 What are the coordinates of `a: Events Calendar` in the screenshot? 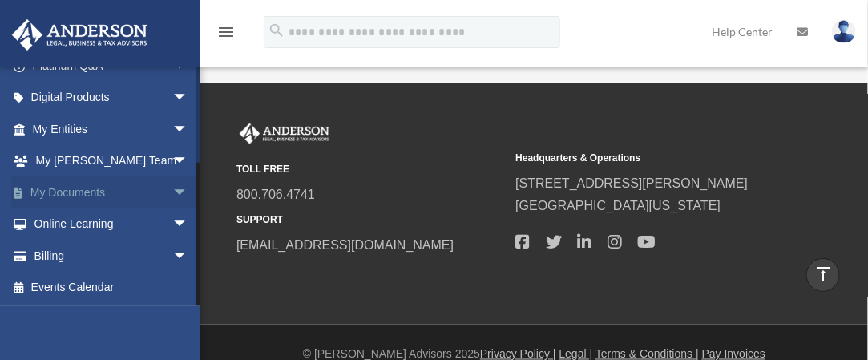 It's located at (111, 288).